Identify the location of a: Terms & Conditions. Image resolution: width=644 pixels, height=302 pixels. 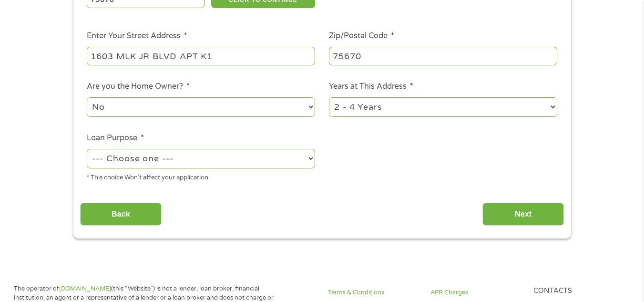
(373, 292).